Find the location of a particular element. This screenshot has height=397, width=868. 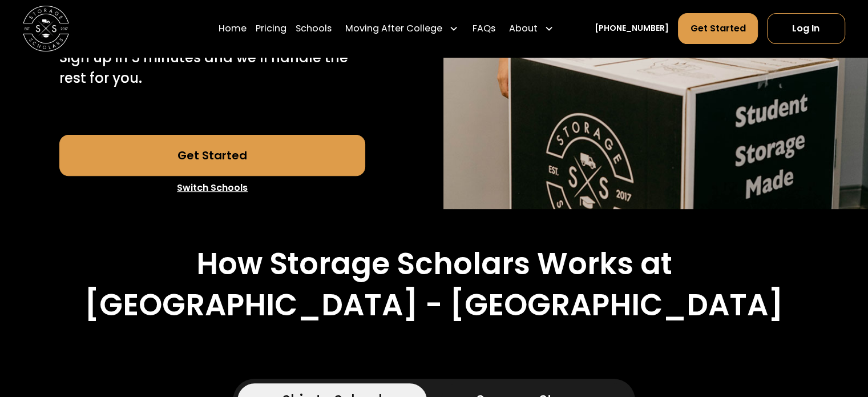

a: Switch Schools is located at coordinates (213, 188).